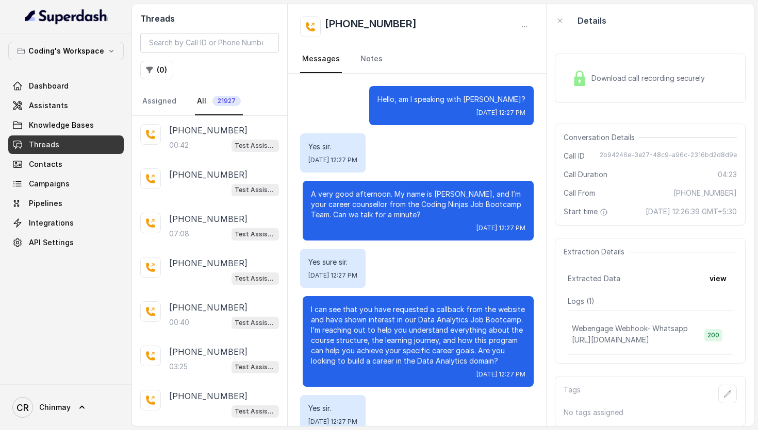  I want to click on span: Extracted Data, so click(594, 279).